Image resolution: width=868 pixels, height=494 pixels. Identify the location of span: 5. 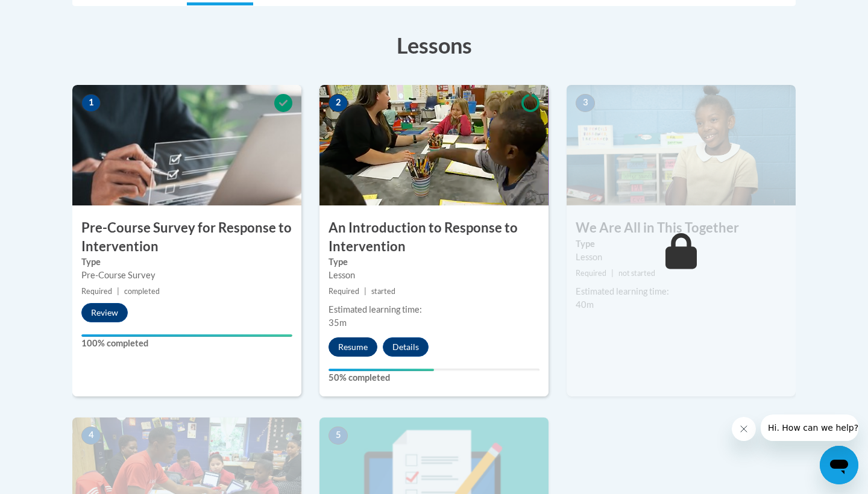
(338, 435).